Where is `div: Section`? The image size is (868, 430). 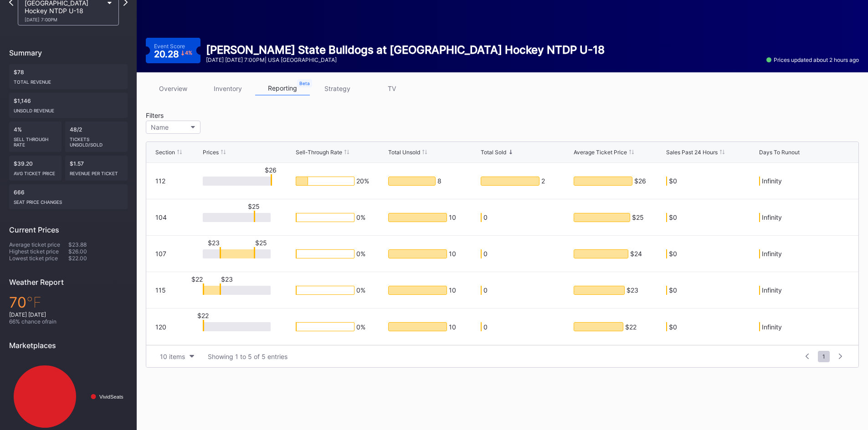 div: Section is located at coordinates (165, 152).